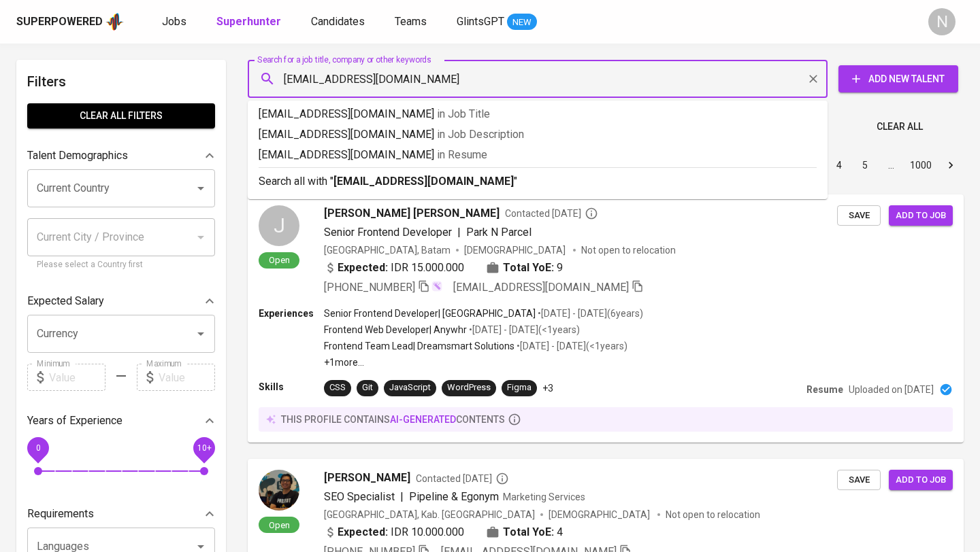 The image size is (980, 552). I want to click on button: Clear, so click(813, 79).